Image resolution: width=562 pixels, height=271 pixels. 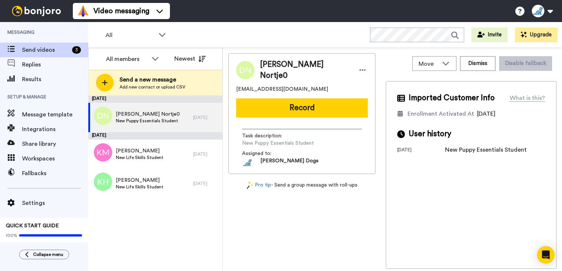 What do you see at coordinates (536, 35) in the screenshot?
I see `button: Upgrade` at bounding box center [536, 35].